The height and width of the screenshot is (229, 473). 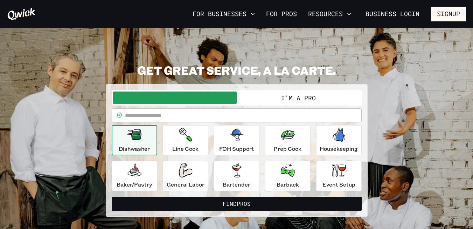 I want to click on h2: GET GREAT SERVICE, A LA CARTE., so click(x=237, y=70).